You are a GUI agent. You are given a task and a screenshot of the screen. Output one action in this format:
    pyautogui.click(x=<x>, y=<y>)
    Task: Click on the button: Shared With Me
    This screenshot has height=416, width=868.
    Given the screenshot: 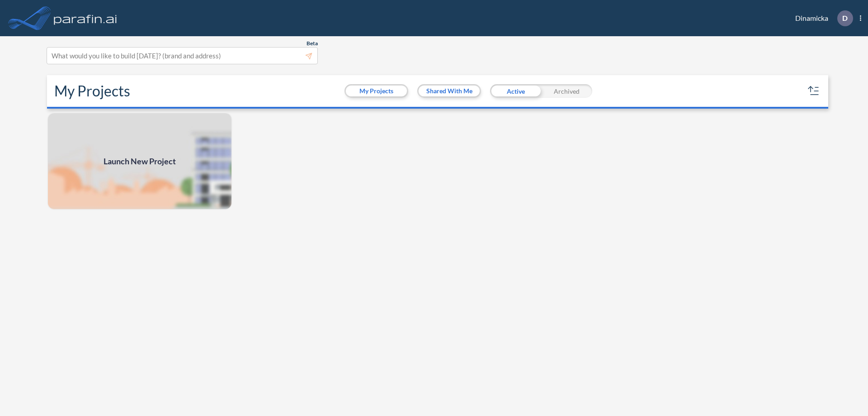 What is the action you would take?
    pyautogui.click(x=449, y=91)
    